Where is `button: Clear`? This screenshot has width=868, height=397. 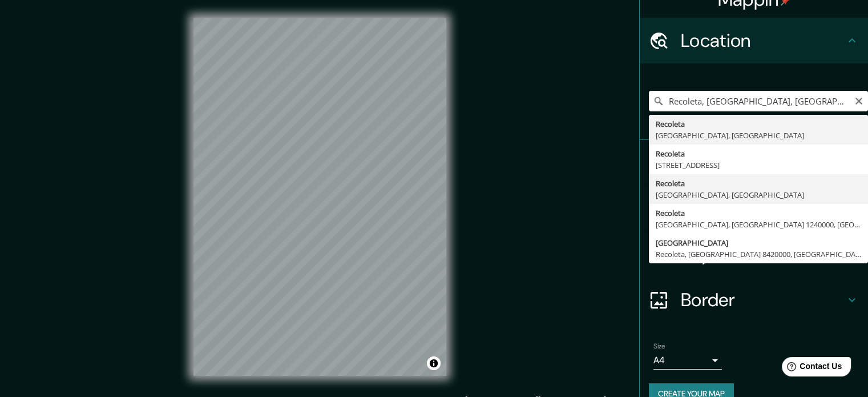
button: Clear is located at coordinates (859, 100).